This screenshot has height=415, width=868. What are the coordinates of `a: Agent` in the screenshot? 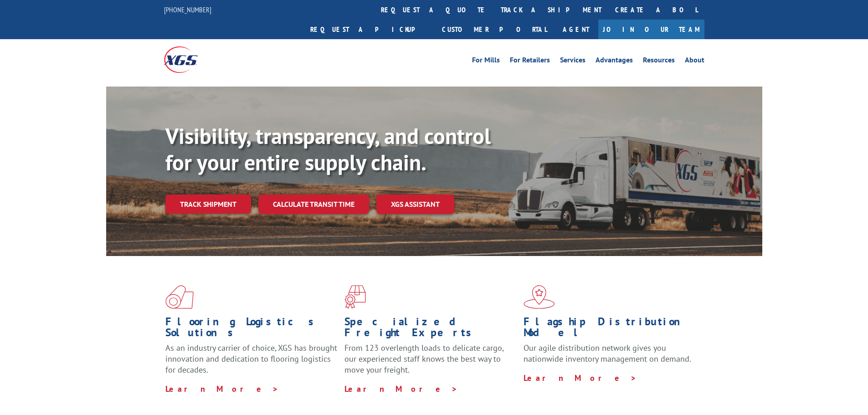 It's located at (576, 29).